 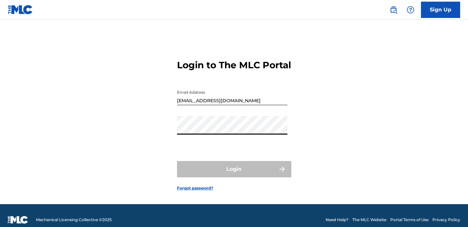 I want to click on div: Help, so click(x=410, y=10).